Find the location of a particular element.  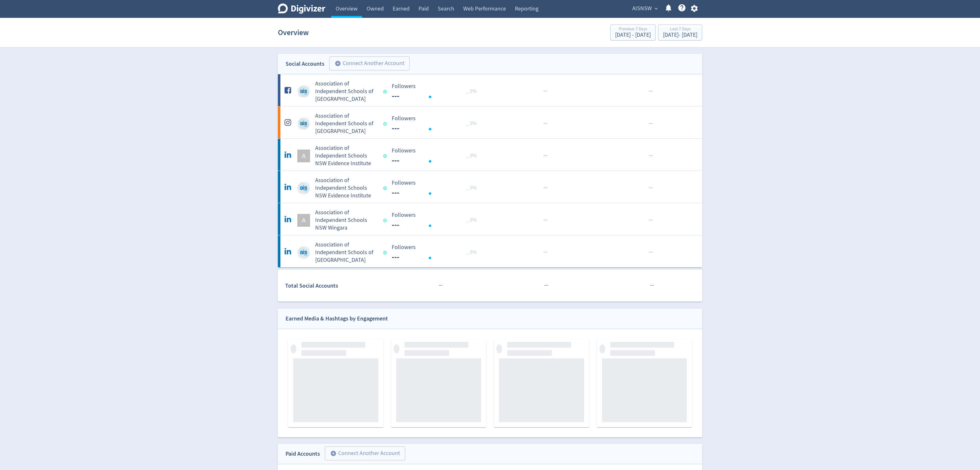

a: AAssociation of Independent Schools NSW Evidence Institute Followers --- Followers --- _ 0%······ is located at coordinates (490, 155).